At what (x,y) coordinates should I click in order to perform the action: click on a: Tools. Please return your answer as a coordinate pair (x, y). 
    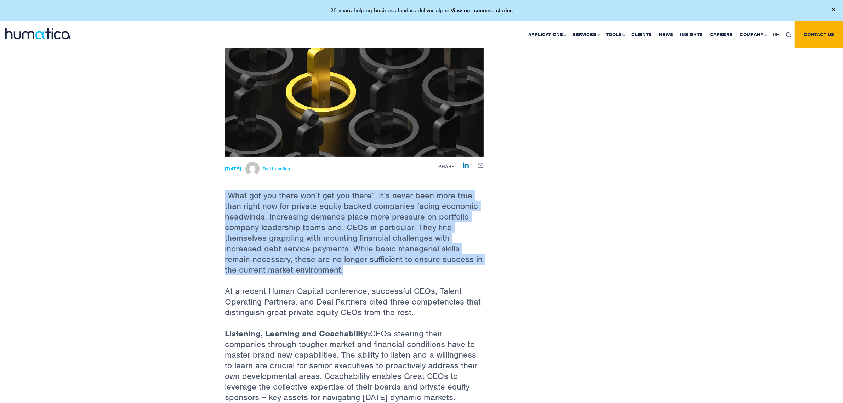
    Looking at the image, I should click on (615, 35).